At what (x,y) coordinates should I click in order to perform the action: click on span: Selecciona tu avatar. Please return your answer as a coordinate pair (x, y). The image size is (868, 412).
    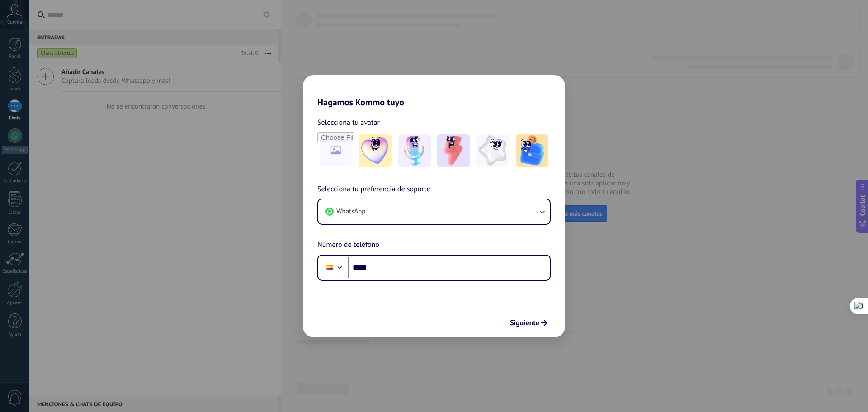
    Looking at the image, I should click on (348, 122).